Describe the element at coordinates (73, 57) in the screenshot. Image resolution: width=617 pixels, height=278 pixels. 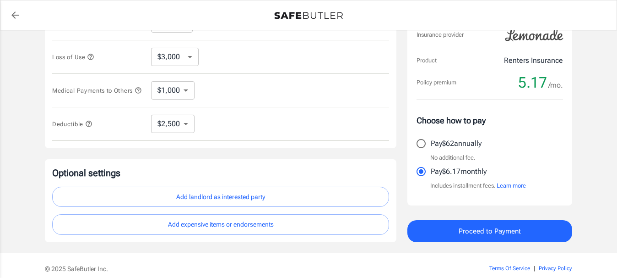
I see `span: Loss of Use` at that location.